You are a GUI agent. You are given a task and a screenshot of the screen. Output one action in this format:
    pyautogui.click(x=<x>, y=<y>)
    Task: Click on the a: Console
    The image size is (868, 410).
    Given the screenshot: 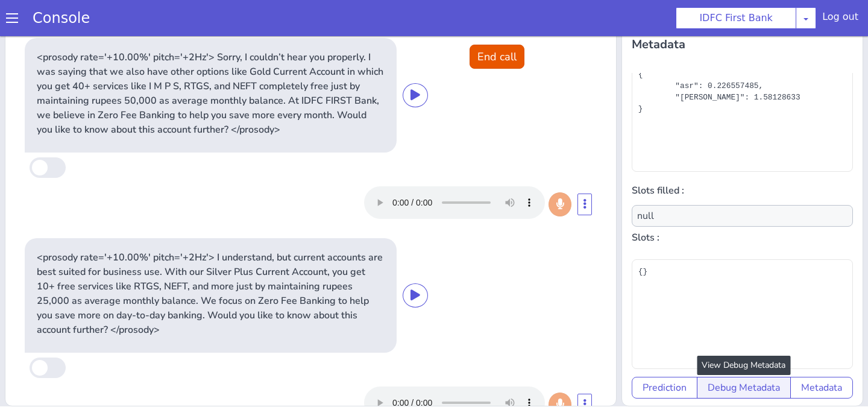 What is the action you would take?
    pyautogui.click(x=61, y=18)
    